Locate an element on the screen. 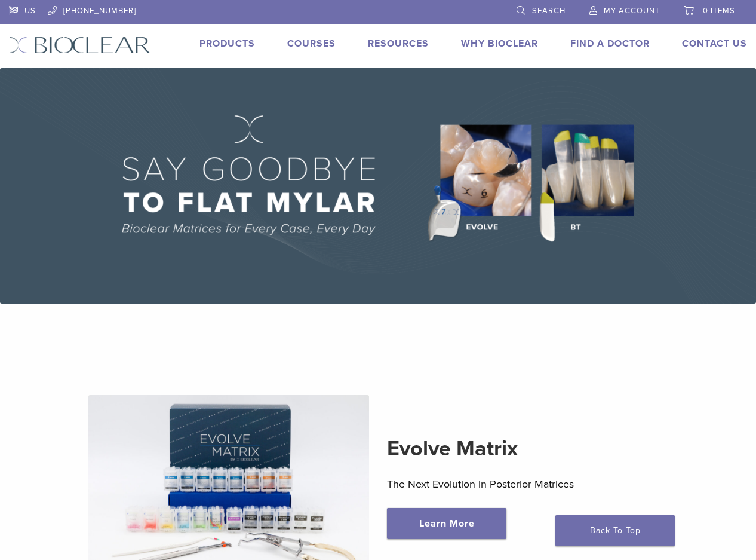 This screenshot has width=756, height=560. a: Why Bioclear is located at coordinates (499, 44).